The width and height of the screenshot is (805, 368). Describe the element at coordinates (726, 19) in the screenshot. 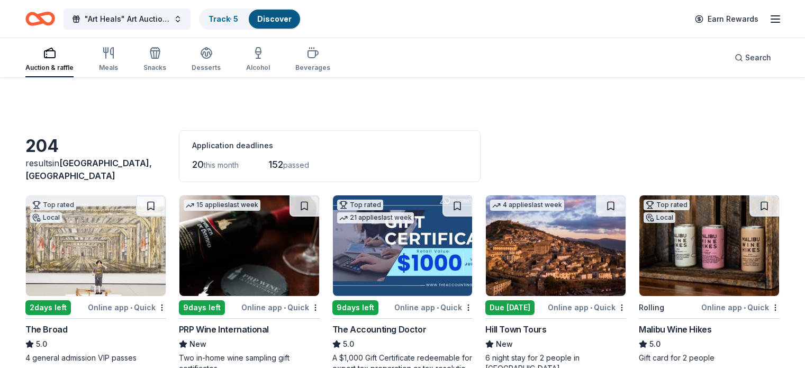

I see `a: Earn Rewards` at that location.